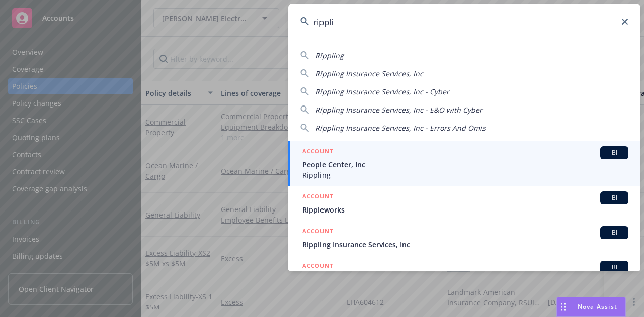 The height and width of the screenshot is (317, 644). I want to click on a: ACCOUNTBIRippling Insurance Services, Inc, so click(464, 238).